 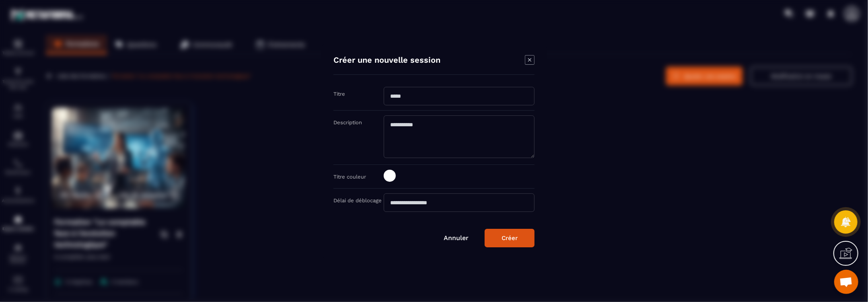 What do you see at coordinates (846, 282) in the screenshot?
I see `div: Ouvrir le chat` at bounding box center [846, 282].